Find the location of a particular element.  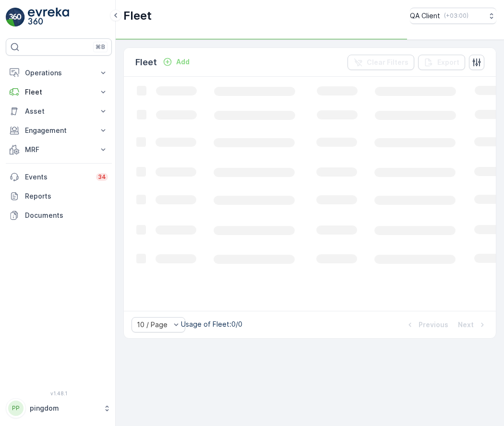

p: Events is located at coordinates (58, 177).